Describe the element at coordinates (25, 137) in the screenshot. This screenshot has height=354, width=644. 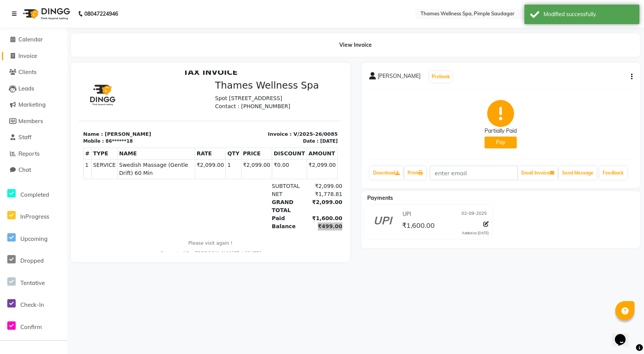
I see `span: Staff` at that location.